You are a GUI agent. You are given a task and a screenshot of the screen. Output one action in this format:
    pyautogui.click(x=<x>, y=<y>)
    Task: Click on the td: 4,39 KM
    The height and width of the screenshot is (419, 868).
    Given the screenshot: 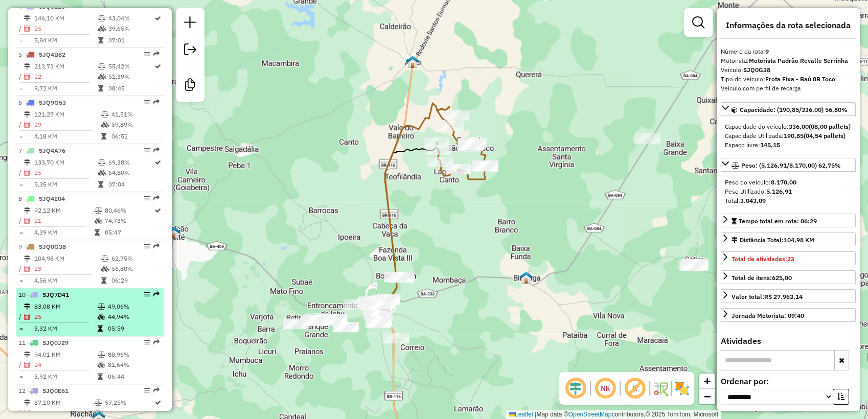 What is the action you would take?
    pyautogui.click(x=64, y=233)
    